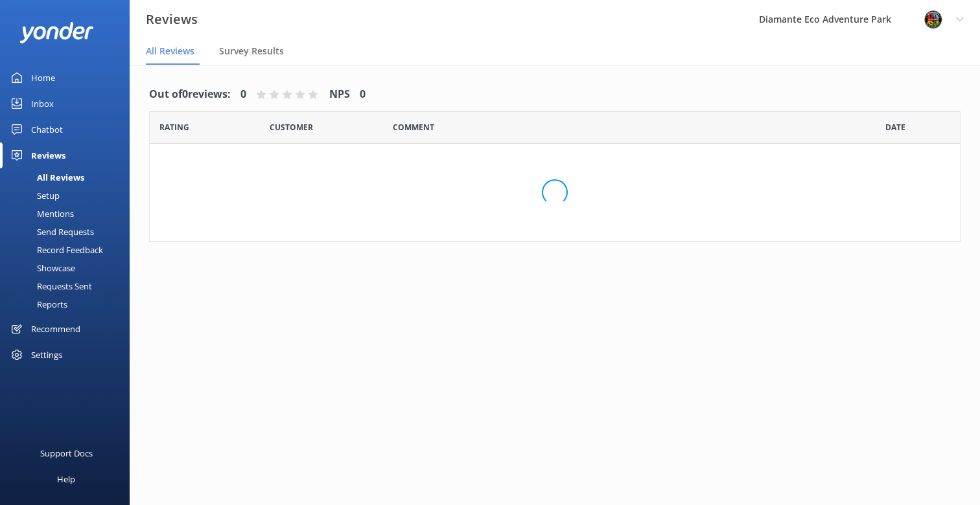 Image resolution: width=980 pixels, height=505 pixels. I want to click on div: Requests Sent, so click(50, 286).